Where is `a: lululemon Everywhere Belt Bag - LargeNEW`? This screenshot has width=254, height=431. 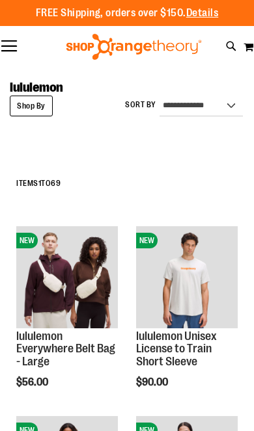
a: lululemon Everywhere Belt Bag - LargeNEW is located at coordinates (67, 278).